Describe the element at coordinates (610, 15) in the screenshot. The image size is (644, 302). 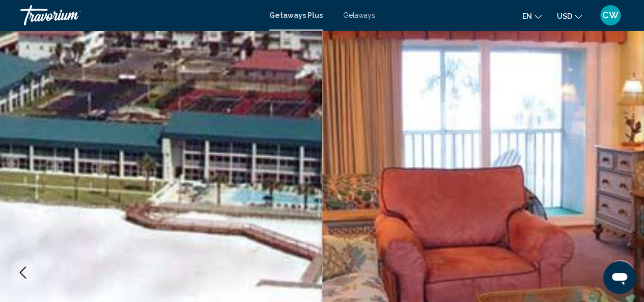
I see `span: CW` at that location.